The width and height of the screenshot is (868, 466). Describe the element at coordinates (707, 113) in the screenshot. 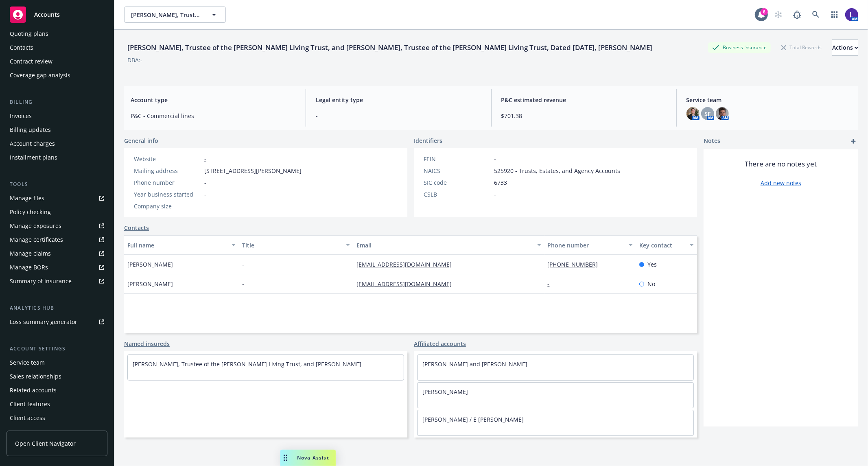

I see `span: SF` at that location.